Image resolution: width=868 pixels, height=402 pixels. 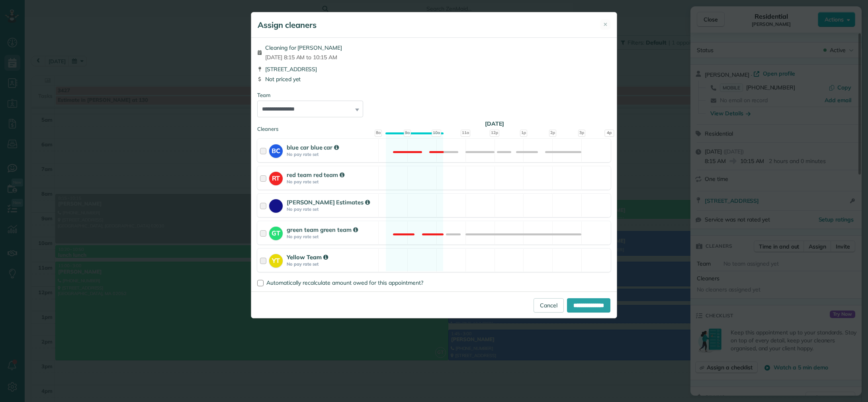 What do you see at coordinates (276, 177) in the screenshot?
I see `strong: RT` at bounding box center [276, 177].